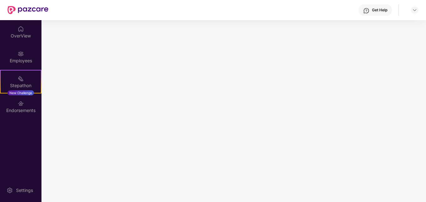 The image size is (426, 202). What do you see at coordinates (21, 85) in the screenshot?
I see `div: Stepathon` at bounding box center [21, 85].